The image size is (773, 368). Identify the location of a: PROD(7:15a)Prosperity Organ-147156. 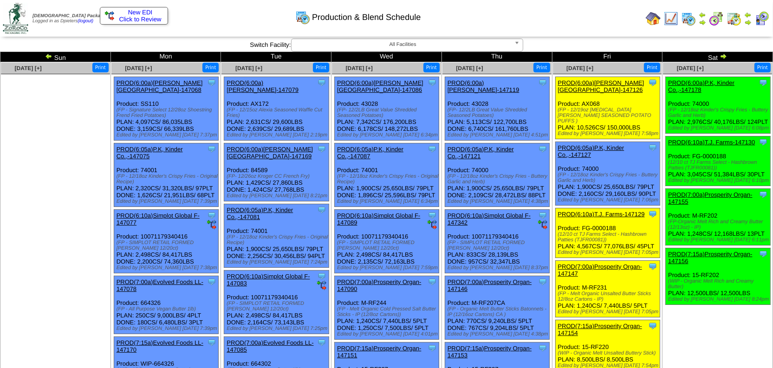
(710, 258).